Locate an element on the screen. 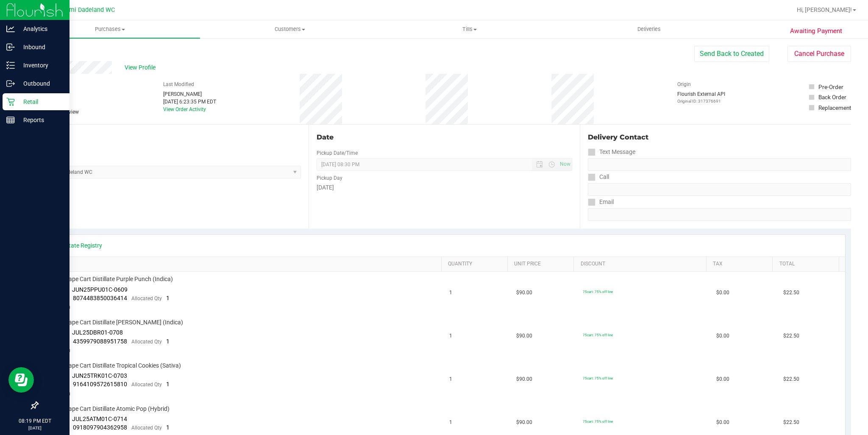  span: JUL25ATM01C-0714 is located at coordinates (100, 419).